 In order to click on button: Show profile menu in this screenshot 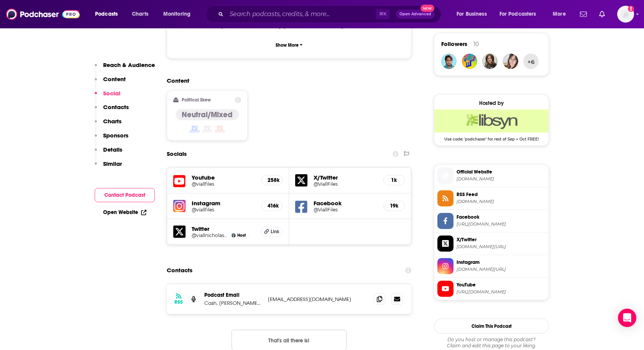, I will do `click(626, 14)`.